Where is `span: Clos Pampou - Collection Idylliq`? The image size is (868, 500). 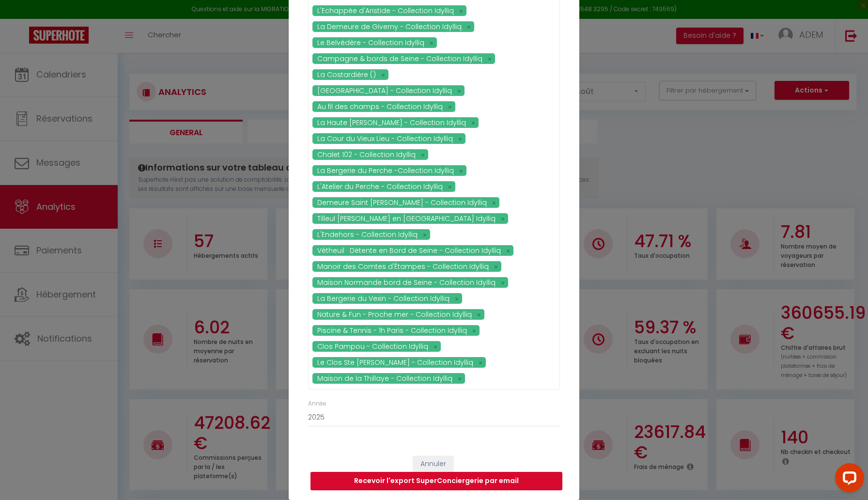 span: Clos Pampou - Collection Idylliq is located at coordinates (372, 347).